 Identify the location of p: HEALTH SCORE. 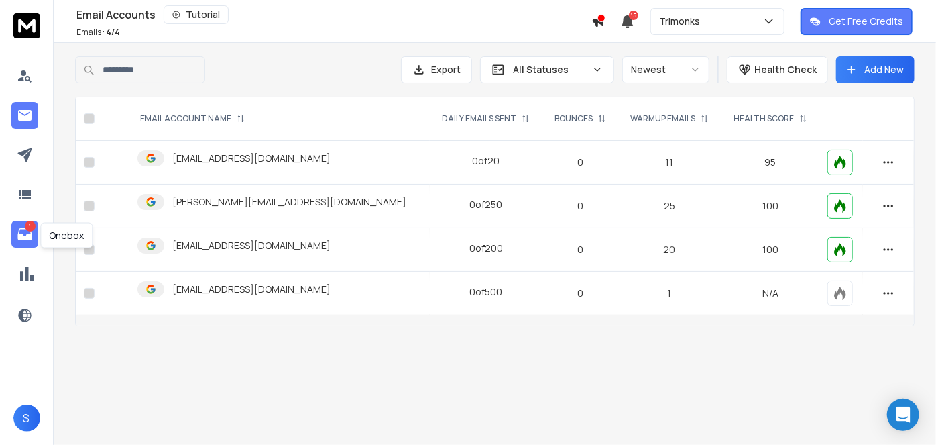
(764, 119).